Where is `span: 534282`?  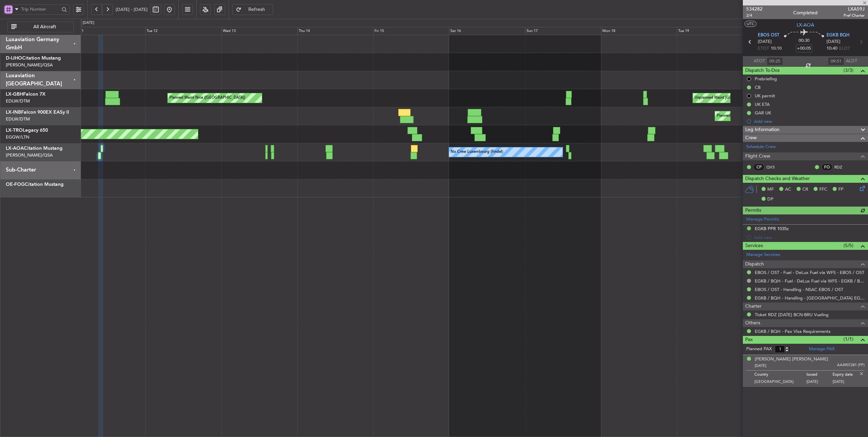 span: 534282 is located at coordinates (754, 9).